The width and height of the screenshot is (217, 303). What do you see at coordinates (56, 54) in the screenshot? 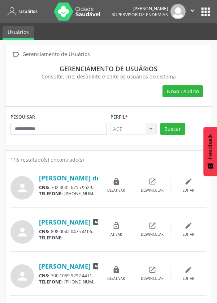
I see `div: Gerenciamento de Usuários` at bounding box center [56, 54].